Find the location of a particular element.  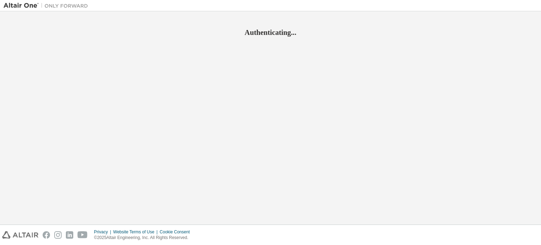

img: Altair One is located at coordinates (48, 6).